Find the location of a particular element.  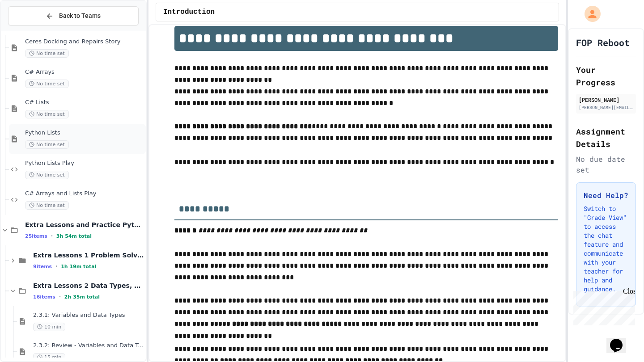

h3: Need Help? is located at coordinates (606, 195).